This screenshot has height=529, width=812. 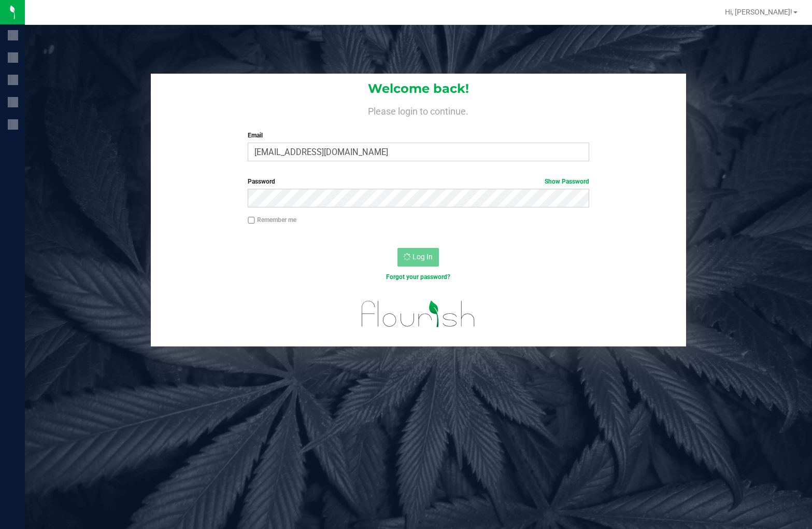 What do you see at coordinates (418, 257) in the screenshot?
I see `button: Log In` at bounding box center [418, 257].